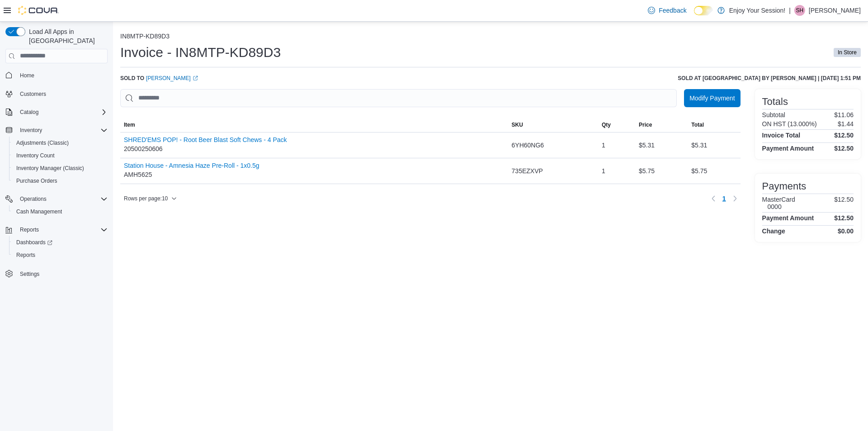 The height and width of the screenshot is (431, 868). Describe the element at coordinates (491, 37) in the screenshot. I see `nav: An example of EuiBreadcrumbs` at that location.